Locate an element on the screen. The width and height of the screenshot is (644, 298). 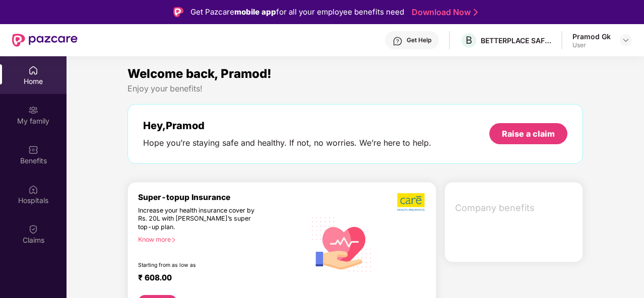
img: Logo is located at coordinates (178, 12).